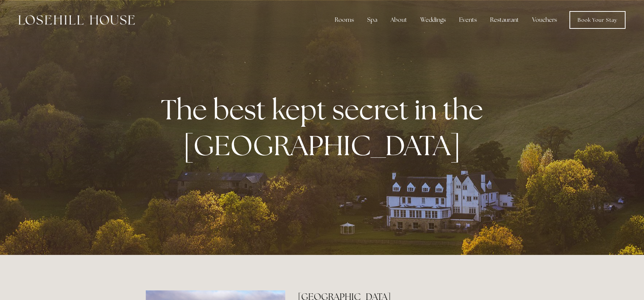 This screenshot has height=300, width=644. What do you see at coordinates (372, 20) in the screenshot?
I see `div: Spa` at bounding box center [372, 20].